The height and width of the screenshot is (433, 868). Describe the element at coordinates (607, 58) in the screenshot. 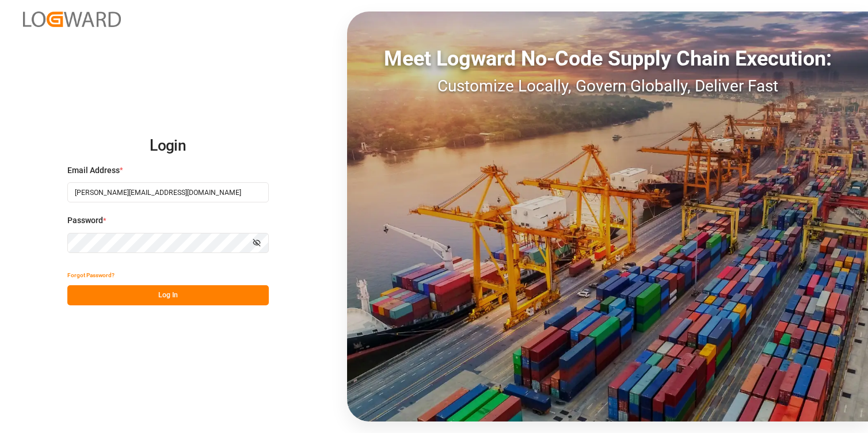

I see `div: Meet Logward No-Code Supply Chain Execution:` at that location.